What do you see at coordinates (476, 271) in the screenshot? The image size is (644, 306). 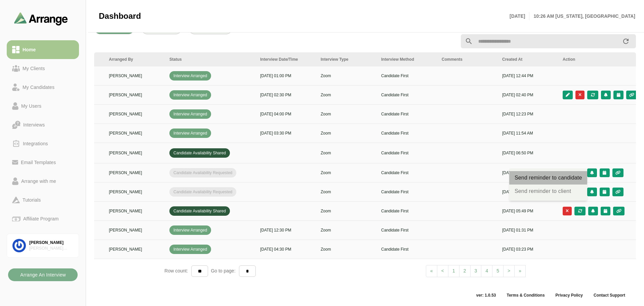 I see `a: 3` at bounding box center [476, 271].